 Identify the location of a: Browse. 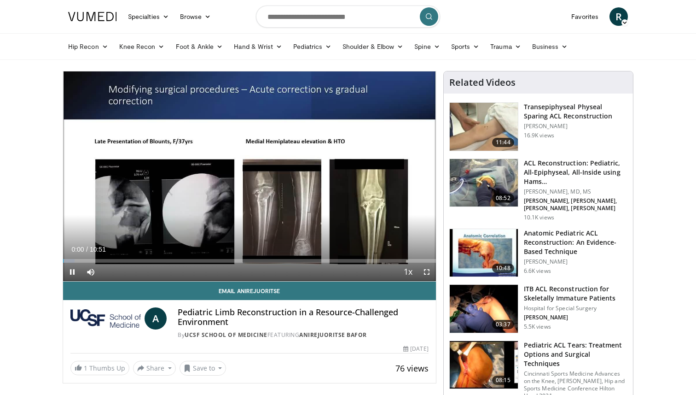
(196, 17).